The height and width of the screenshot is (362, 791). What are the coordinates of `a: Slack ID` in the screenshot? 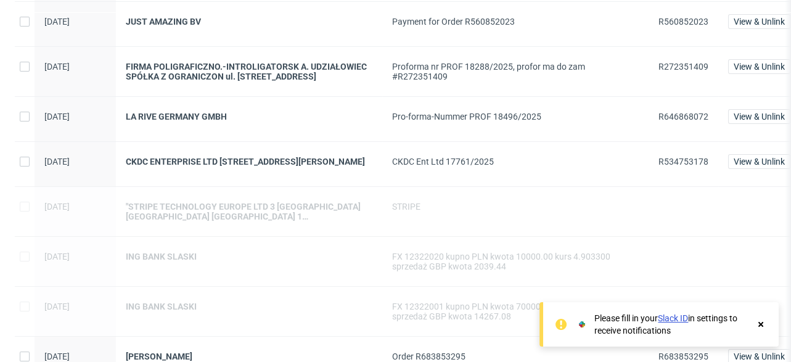 It's located at (673, 318).